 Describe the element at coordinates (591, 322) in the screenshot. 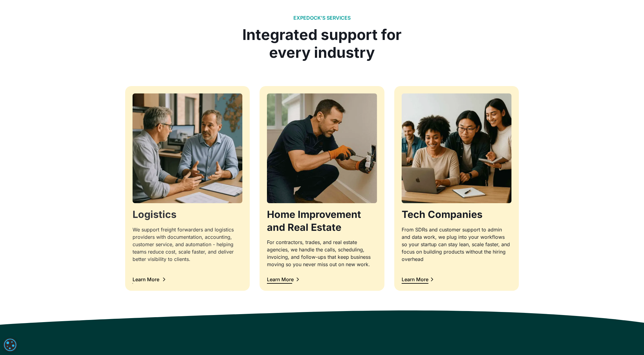

I see `div: Chat Widget` at that location.